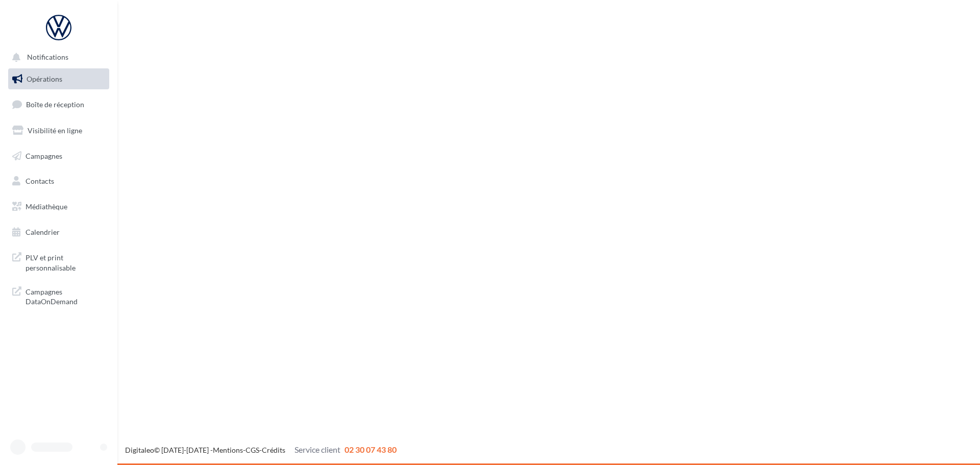 The image size is (980, 465). I want to click on span: Boîte de réception, so click(55, 104).